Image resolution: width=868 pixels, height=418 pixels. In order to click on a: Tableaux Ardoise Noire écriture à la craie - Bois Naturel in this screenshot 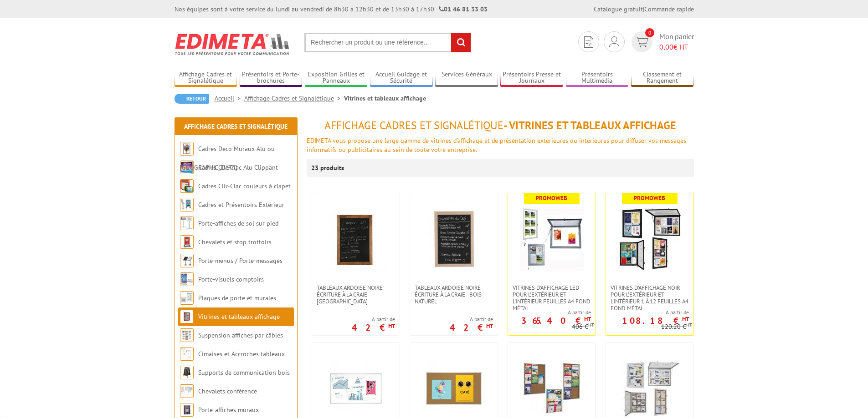, I will do `click(453, 295)`.